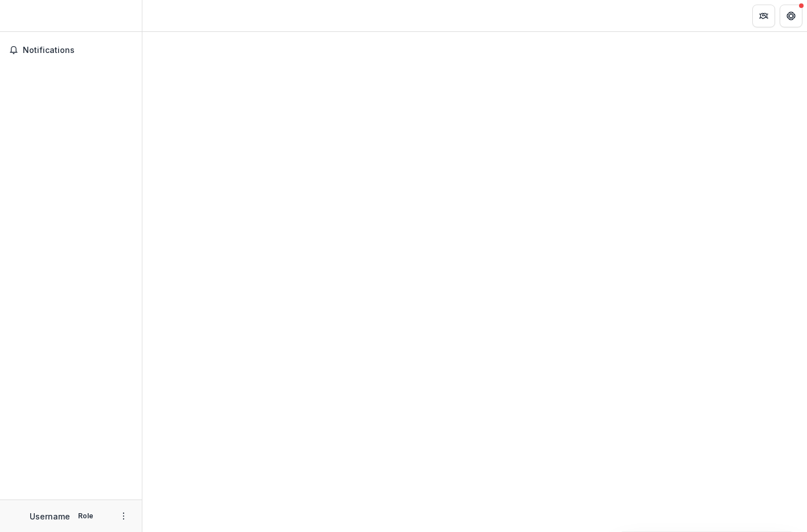  I want to click on button: Partners, so click(764, 15).